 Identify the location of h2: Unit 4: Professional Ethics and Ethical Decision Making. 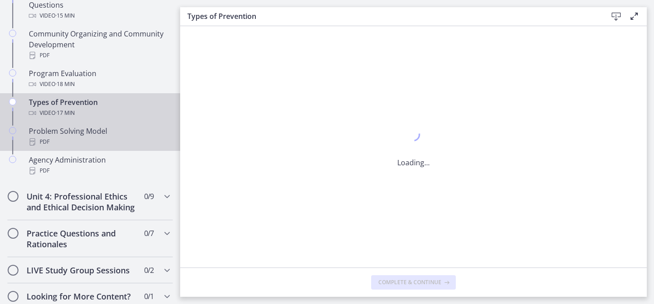
(82, 202).